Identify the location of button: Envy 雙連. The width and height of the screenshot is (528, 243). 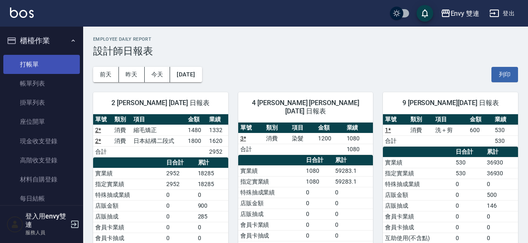
(460, 13).